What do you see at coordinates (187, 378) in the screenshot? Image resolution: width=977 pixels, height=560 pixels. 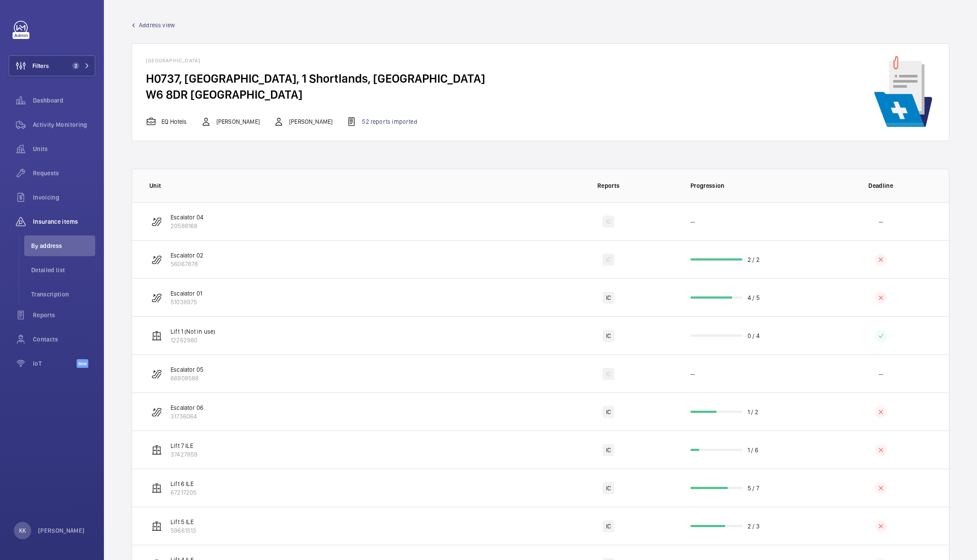 I see `p: 66908588` at bounding box center [187, 378].